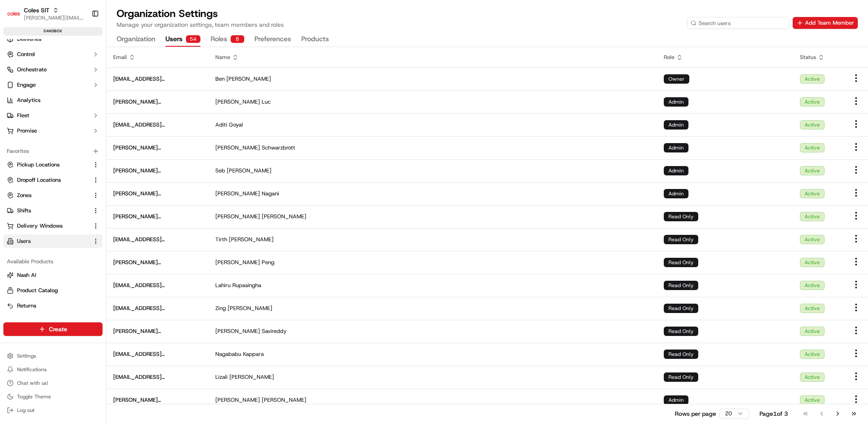 This screenshot has width=868, height=423. Describe the element at coordinates (220, 79) in the screenshot. I see `span: Ben` at that location.